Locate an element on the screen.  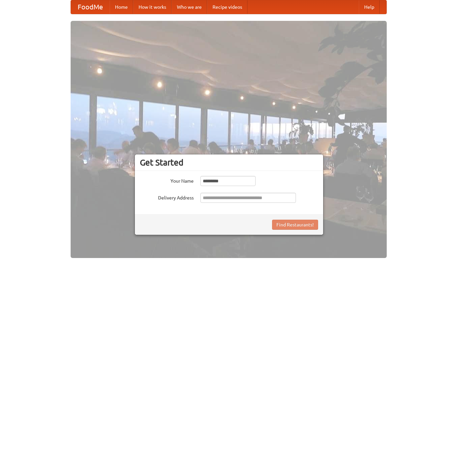
label: Delivery Address is located at coordinates (167, 197).